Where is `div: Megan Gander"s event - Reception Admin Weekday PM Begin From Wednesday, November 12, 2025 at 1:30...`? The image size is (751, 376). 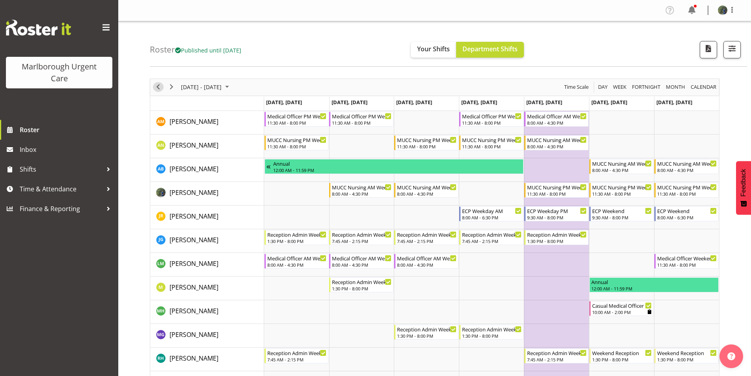 div: Megan Gander"s event - Reception Admin Weekday PM Begin From Wednesday, November 12, 2025 at 1:30... is located at coordinates (426, 332).